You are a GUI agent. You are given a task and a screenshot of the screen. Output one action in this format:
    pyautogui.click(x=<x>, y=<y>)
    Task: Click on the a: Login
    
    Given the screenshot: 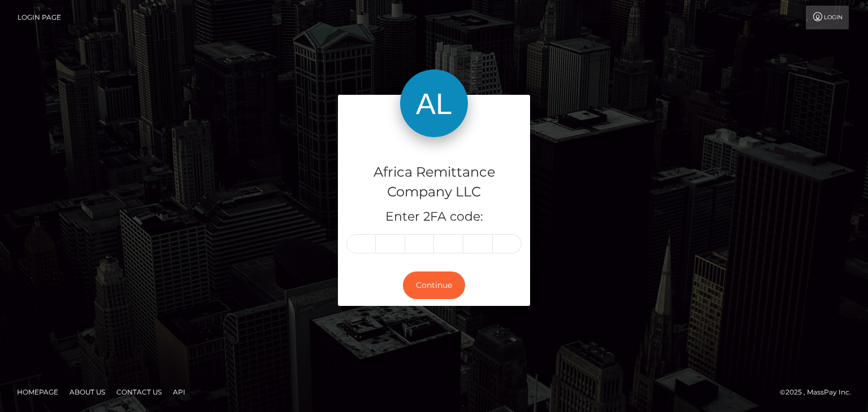 What is the action you would take?
    pyautogui.click(x=827, y=17)
    